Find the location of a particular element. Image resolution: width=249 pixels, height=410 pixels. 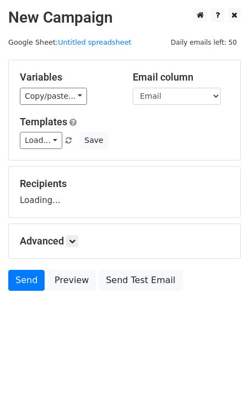

a: Templates is located at coordinates (44, 121).